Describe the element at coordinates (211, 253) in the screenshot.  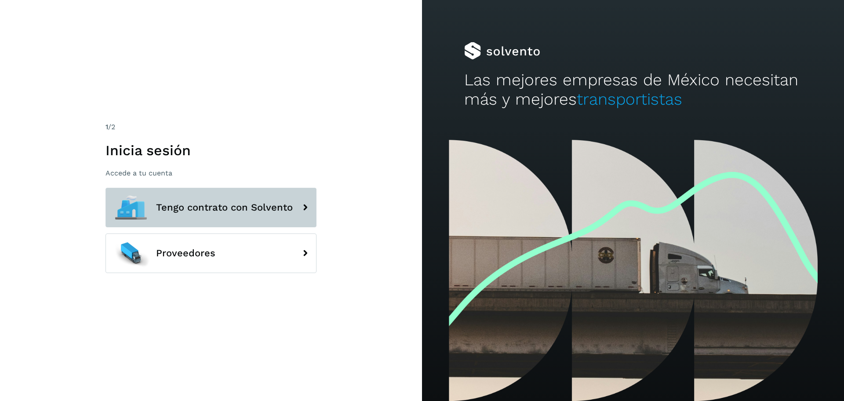
I see `button: Proveedores` at that location.